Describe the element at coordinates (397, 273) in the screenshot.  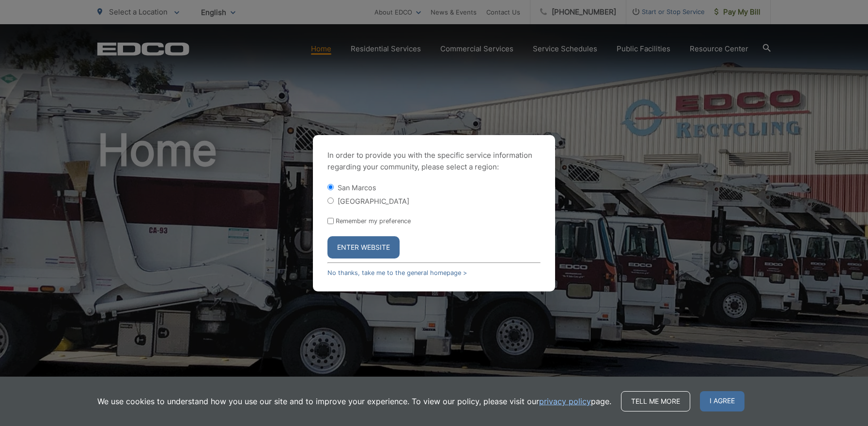
I see `a: No thanks, take me to the general homepage >` at that location.